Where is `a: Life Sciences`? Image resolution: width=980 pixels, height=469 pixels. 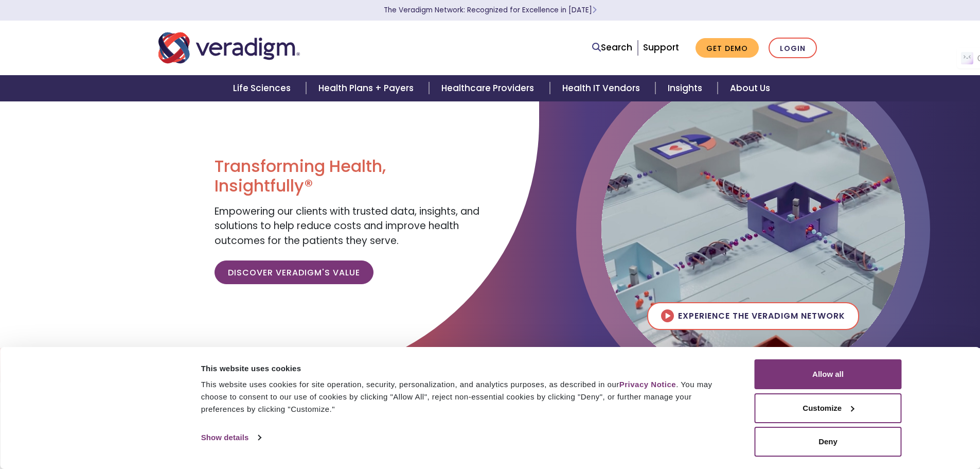 a: Life Sciences is located at coordinates (263, 88).